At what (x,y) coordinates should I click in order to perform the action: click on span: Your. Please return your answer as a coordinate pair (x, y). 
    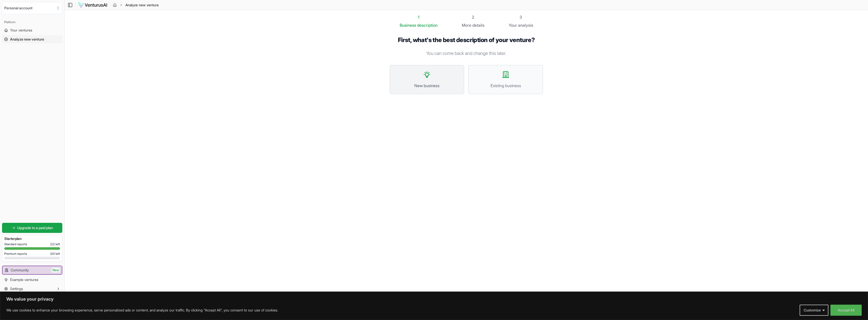
    Looking at the image, I should click on (513, 25).